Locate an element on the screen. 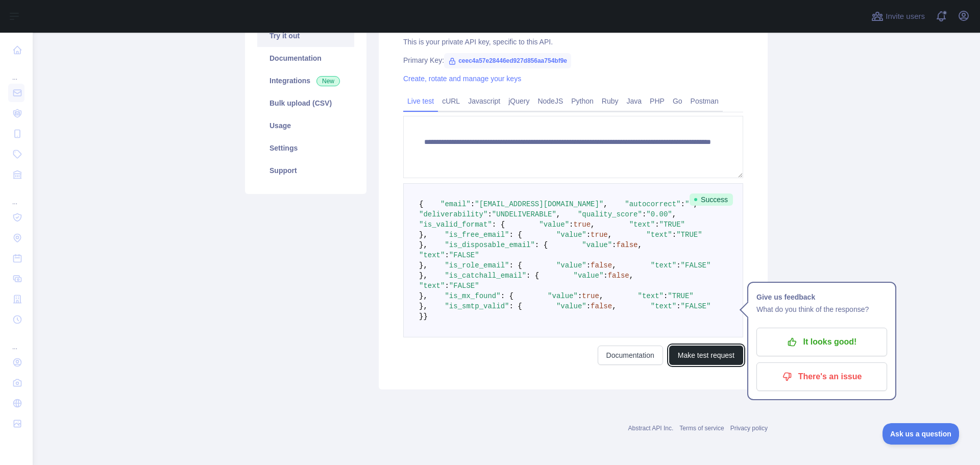 The width and height of the screenshot is (980, 465). span: "0.00" is located at coordinates (659, 214).